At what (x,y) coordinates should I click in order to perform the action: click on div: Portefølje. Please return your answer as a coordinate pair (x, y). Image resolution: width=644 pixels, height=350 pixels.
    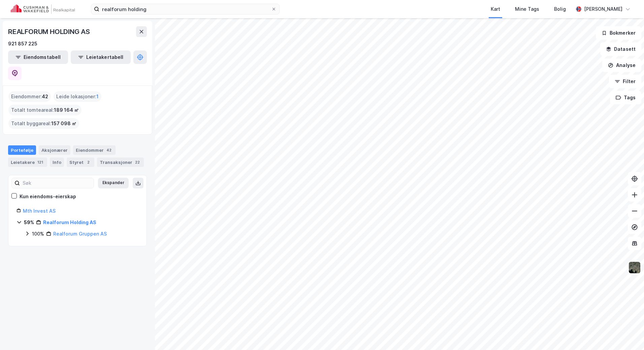
    Looking at the image, I should click on (22, 150).